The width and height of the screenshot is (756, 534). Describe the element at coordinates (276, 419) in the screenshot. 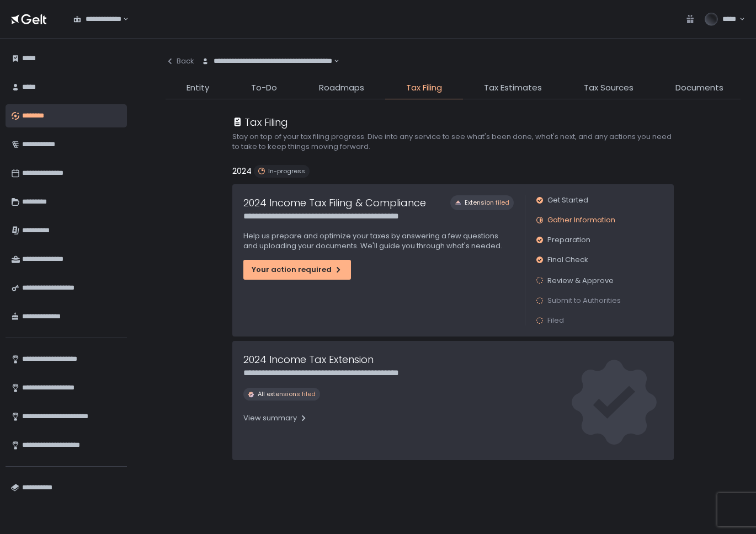

I see `button: View summary` at that location.